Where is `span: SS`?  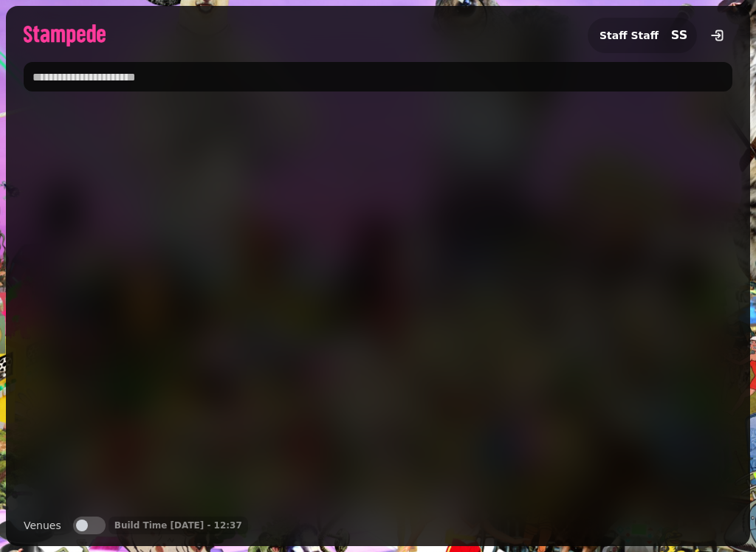
span: SS is located at coordinates (679, 35).